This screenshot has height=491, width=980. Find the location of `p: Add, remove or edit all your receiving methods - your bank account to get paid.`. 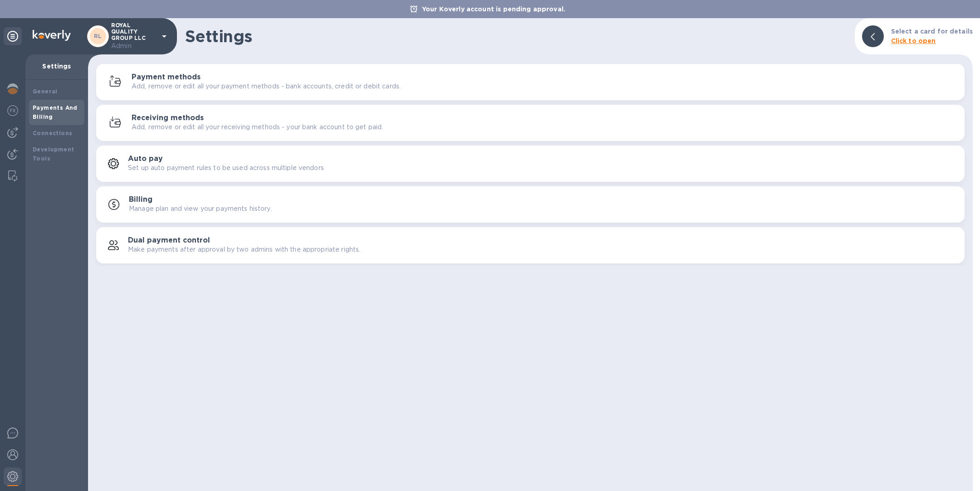

p: Add, remove or edit all your receiving methods - your bank account to get paid. is located at coordinates (257, 127).